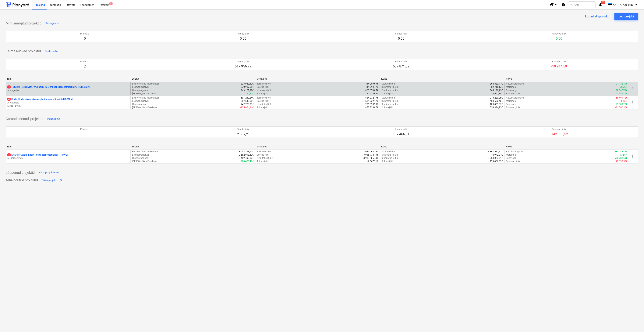  Describe the element at coordinates (85, 134) in the screenshot. I see `p: 1` at that location.